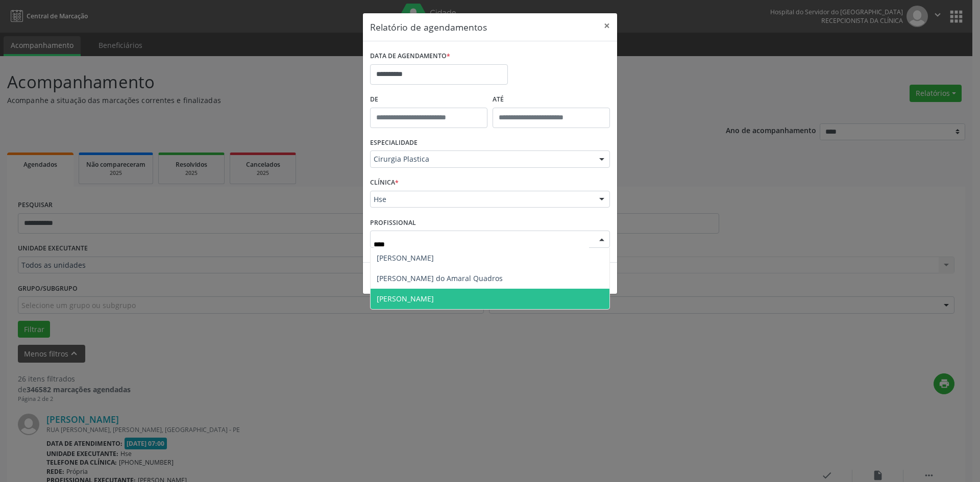  I want to click on label: ATÉ, so click(552, 100).